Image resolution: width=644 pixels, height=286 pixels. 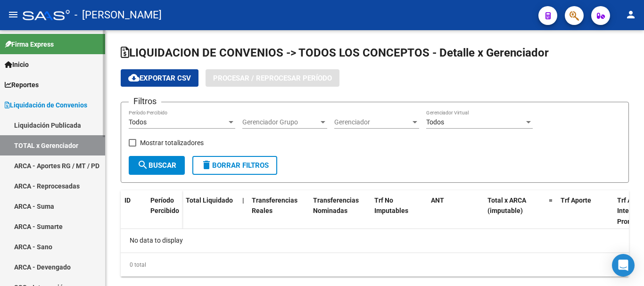 I want to click on datatable-header-cell: Trf Aporte, so click(x=585, y=211).